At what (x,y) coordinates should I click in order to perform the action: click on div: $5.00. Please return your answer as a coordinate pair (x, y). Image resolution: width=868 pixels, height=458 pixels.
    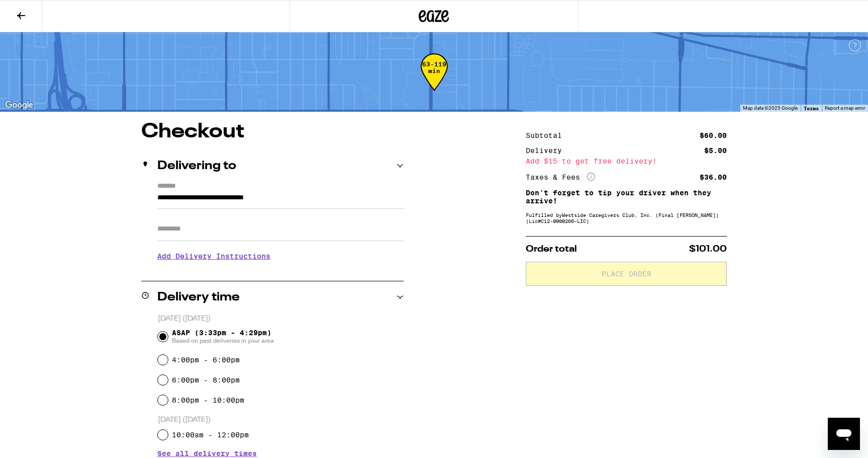
    Looking at the image, I should click on (715, 150).